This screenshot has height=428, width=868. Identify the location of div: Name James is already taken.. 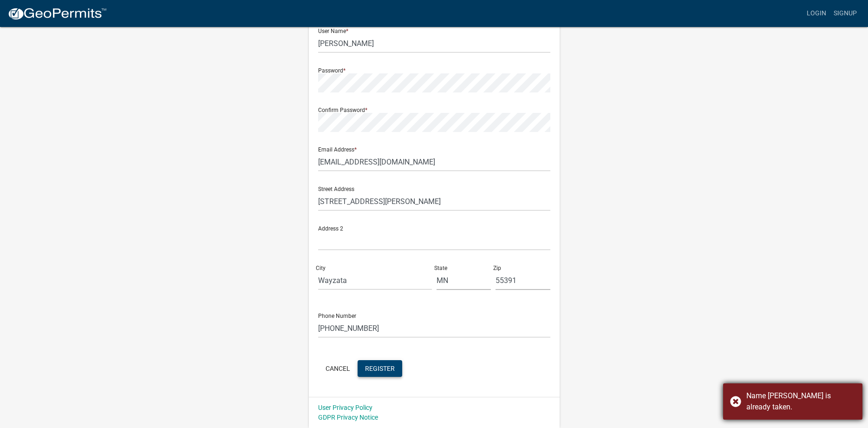
(801, 402).